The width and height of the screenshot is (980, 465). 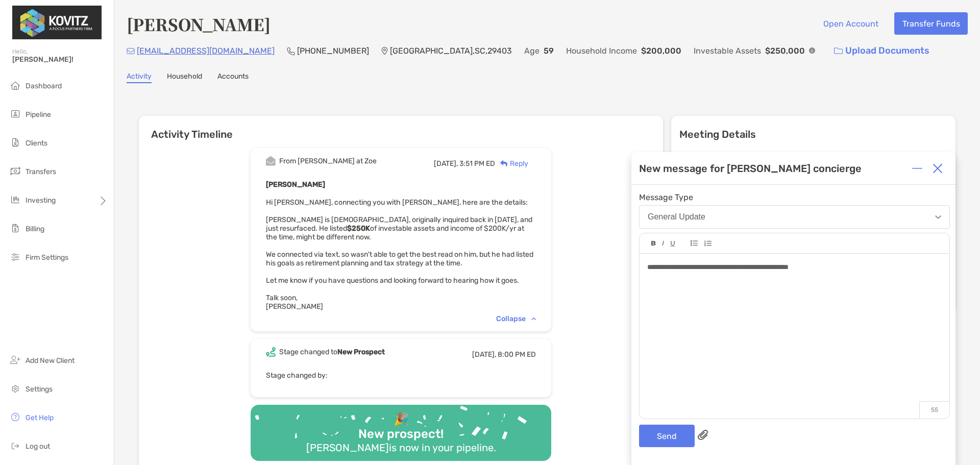 What do you see at coordinates (401, 428) in the screenshot?
I see `img: Confetti` at bounding box center [401, 428].